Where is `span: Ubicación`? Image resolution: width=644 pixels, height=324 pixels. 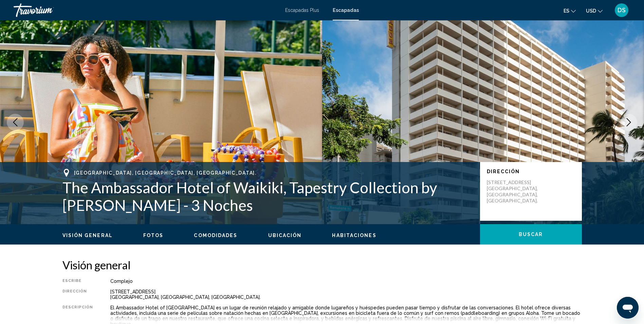 span: Ubicación is located at coordinates (285, 235).